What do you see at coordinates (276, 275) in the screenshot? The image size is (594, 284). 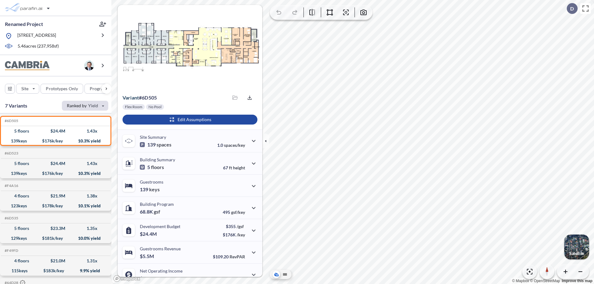 I see `button: Aerial View` at bounding box center [276, 275].